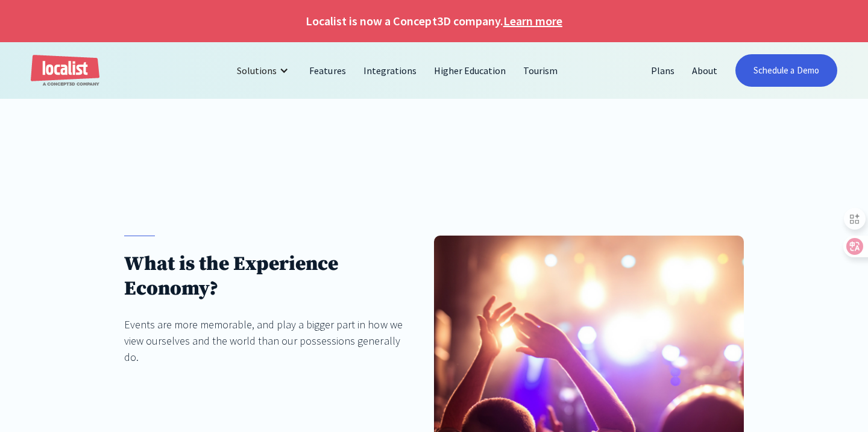 The width and height of the screenshot is (868, 432). Describe the element at coordinates (328, 71) in the screenshot. I see `a: Features` at that location.